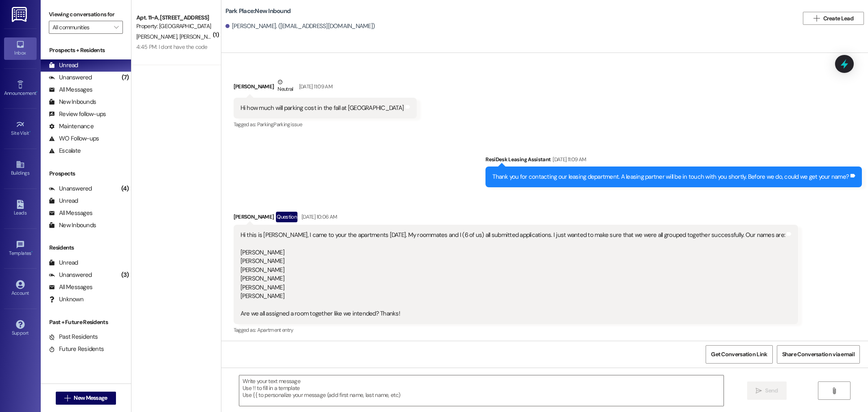 This screenshot has width=868, height=412. Describe the element at coordinates (288, 124) in the screenshot. I see `span: Parking issue` at that location.